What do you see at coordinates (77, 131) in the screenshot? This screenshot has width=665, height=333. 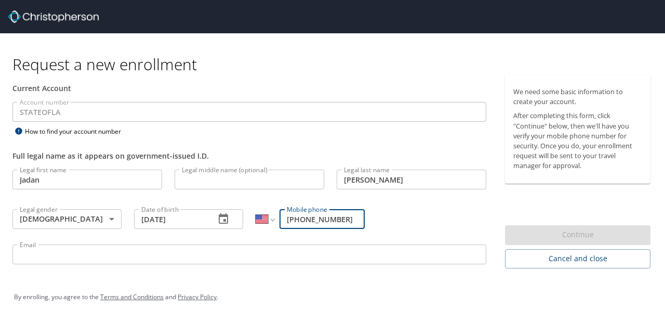 I see `div: How to find your account number` at bounding box center [77, 131].